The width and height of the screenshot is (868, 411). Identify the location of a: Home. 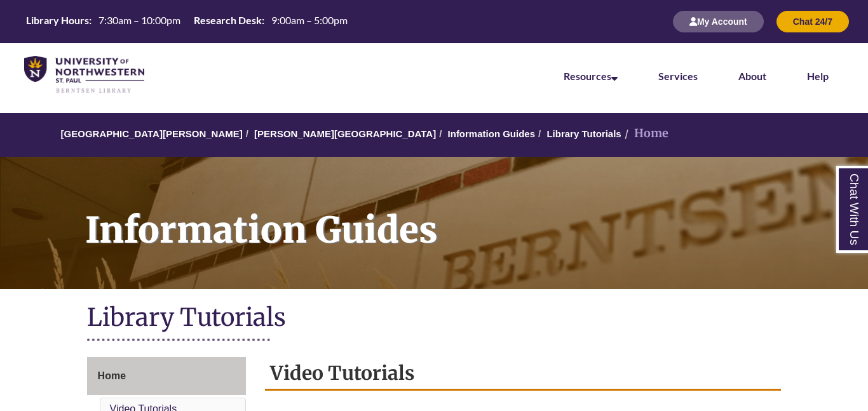
(167, 376).